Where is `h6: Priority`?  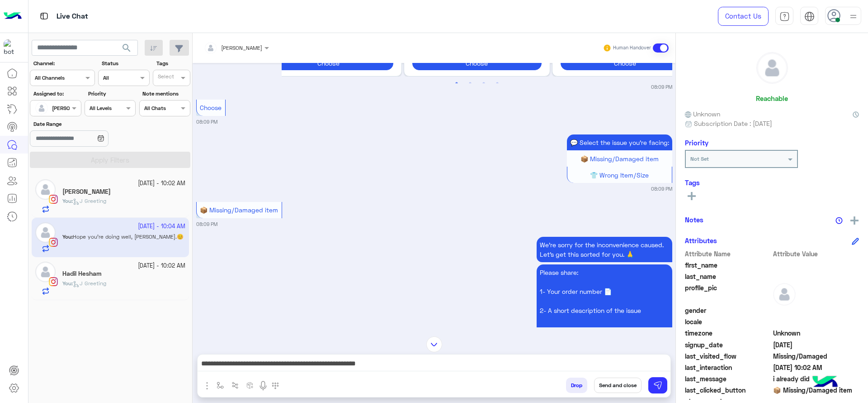 h6: Priority is located at coordinates (697, 142).